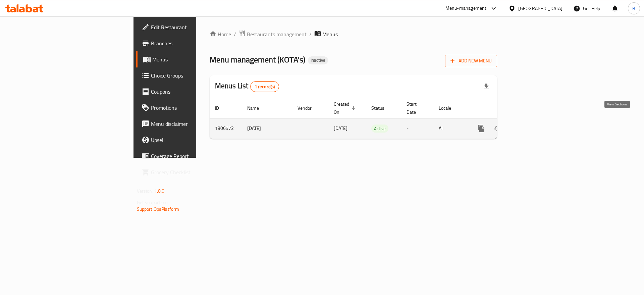  What do you see at coordinates (188, 108) in the screenshot?
I see `a: Promotions` at bounding box center [188, 108].